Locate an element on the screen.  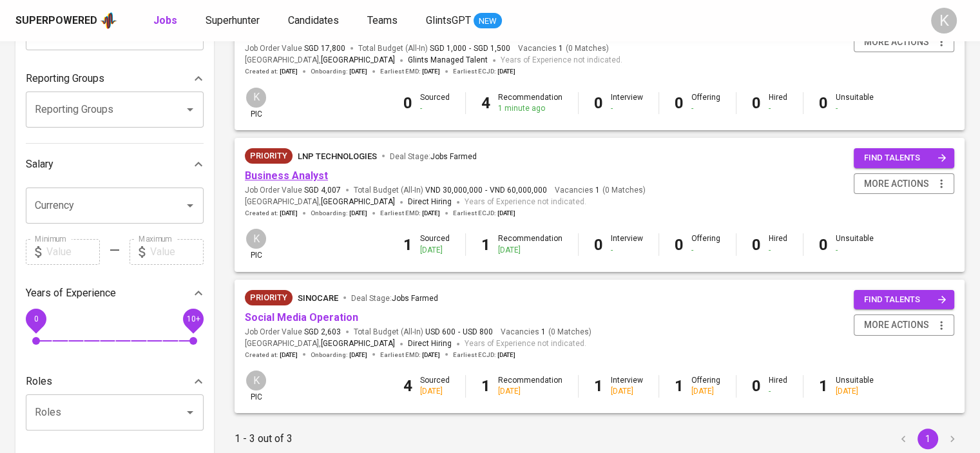
a: Teams is located at coordinates (384, 20).